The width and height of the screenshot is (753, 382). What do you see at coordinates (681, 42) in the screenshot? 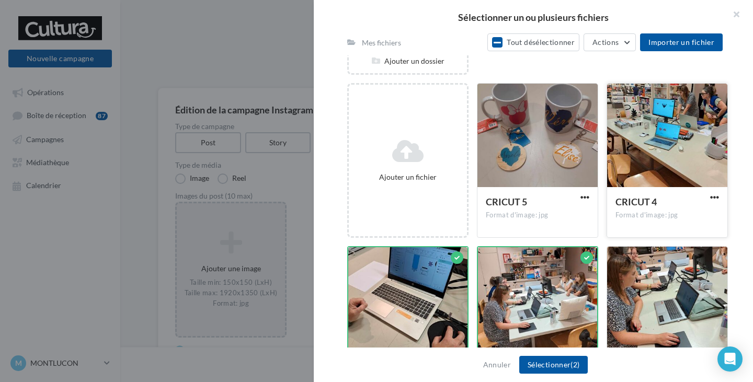
I see `button: Importer un fichier` at bounding box center [681, 42].